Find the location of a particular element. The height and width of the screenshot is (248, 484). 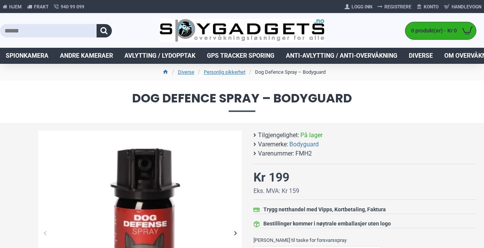

div: Kr 199 is located at coordinates (271, 177).